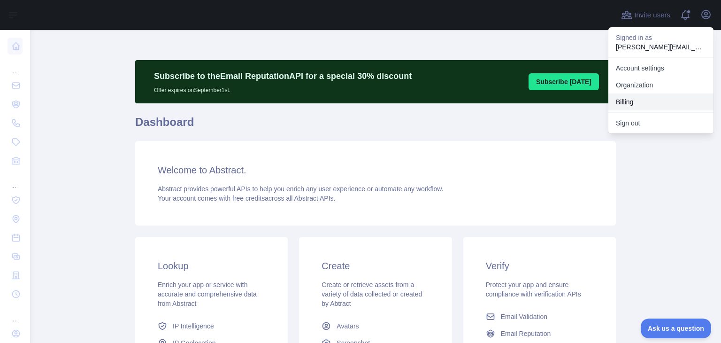  What do you see at coordinates (375, 126) in the screenshot?
I see `h1: Dashboard` at bounding box center [375, 126].